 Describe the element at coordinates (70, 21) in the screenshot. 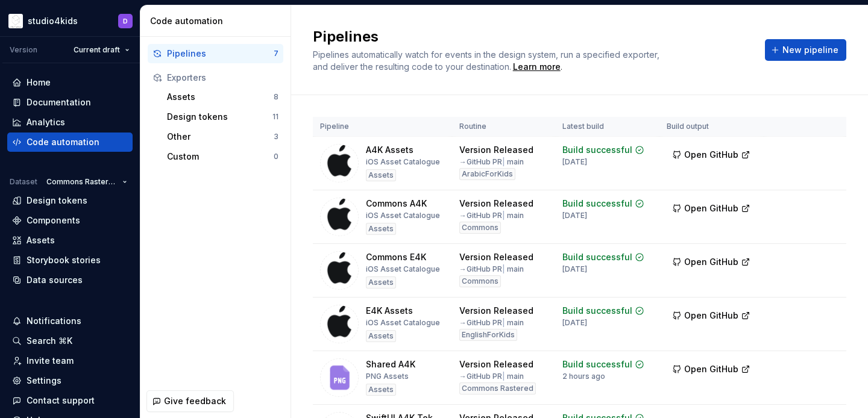

I see `button: studio4kidsD` at that location.